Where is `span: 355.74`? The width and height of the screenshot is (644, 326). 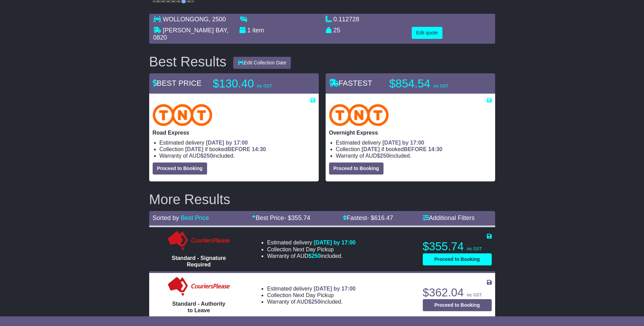
span: 355.74 is located at coordinates (300, 218).